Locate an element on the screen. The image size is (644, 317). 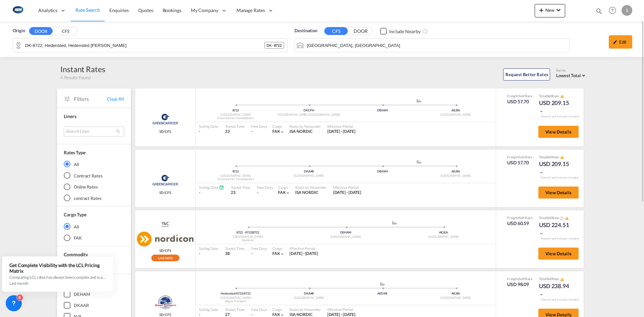
div: S is located at coordinates (627, 10).